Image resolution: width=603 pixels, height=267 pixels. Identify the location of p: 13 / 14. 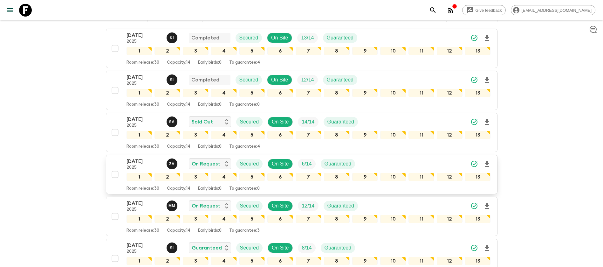
(307, 38).